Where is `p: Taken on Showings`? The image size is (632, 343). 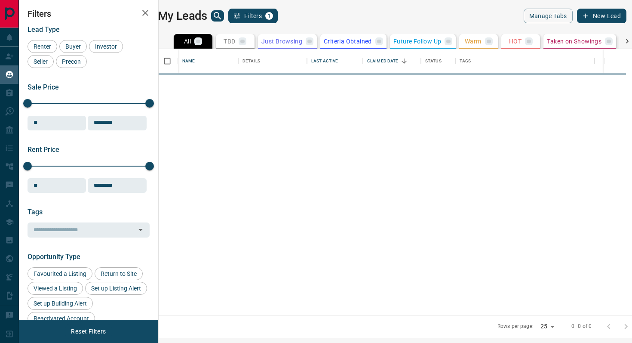
p: Taken on Showings is located at coordinates (574, 41).